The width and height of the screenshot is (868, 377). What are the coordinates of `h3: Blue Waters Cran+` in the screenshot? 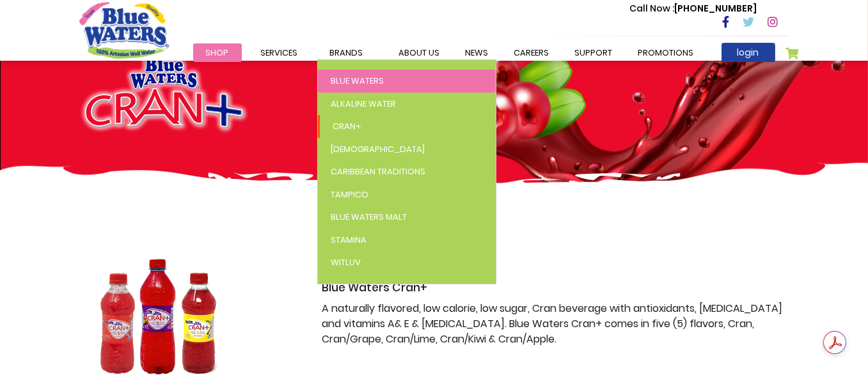 It's located at (556, 288).